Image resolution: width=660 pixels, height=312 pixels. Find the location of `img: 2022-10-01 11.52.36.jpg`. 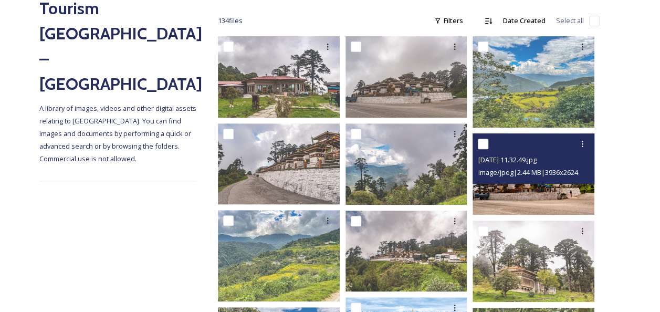

img: 2022-10-01 11.52.36.jpg is located at coordinates (406, 77).